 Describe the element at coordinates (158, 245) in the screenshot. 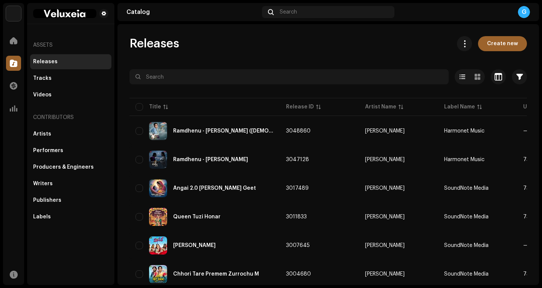

I see `img: 552b41a6-f343-4fd4-b3a5-c987a2b7ebb6` at that location.